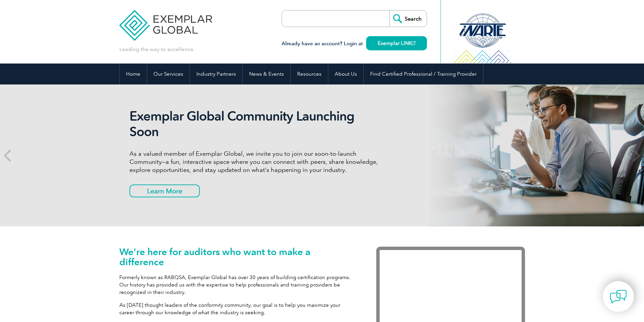 This screenshot has height=322, width=644. Describe the element at coordinates (133, 74) in the screenshot. I see `a: Home` at that location.